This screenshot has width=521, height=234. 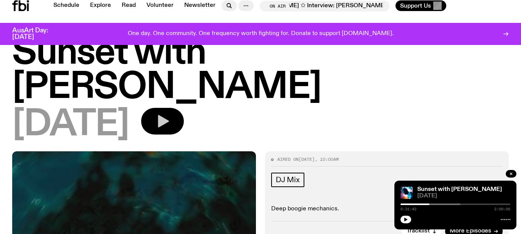 I want to click on a: Schedule, so click(x=66, y=6).